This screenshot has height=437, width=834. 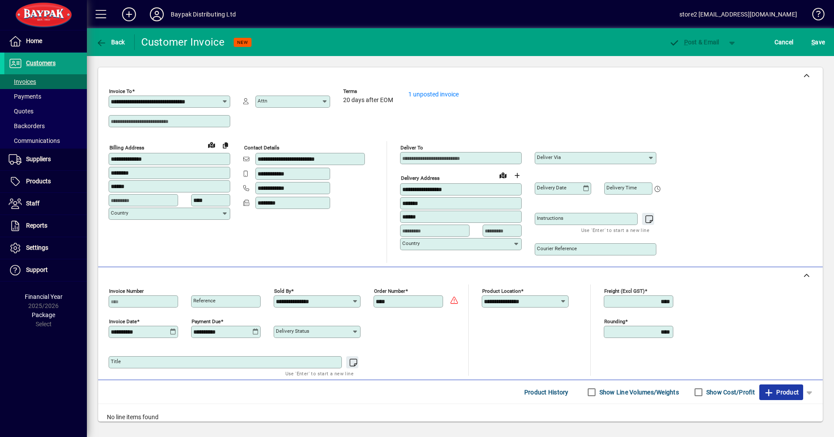 I want to click on mat-label: Delivery status, so click(x=292, y=331).